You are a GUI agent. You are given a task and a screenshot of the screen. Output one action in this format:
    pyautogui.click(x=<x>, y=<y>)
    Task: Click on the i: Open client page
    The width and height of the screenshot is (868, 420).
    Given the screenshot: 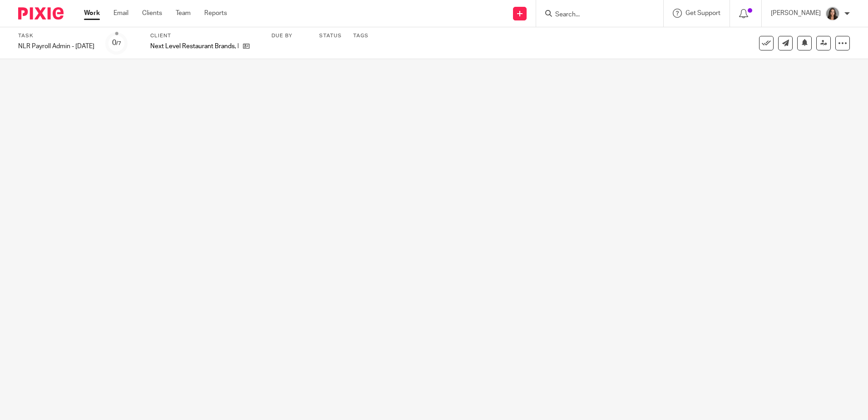 What is the action you would take?
    pyautogui.click(x=246, y=46)
    